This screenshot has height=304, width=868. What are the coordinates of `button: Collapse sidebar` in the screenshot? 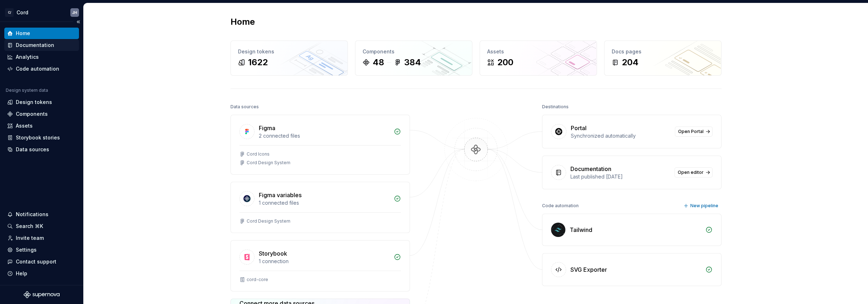 It's located at (79, 22).